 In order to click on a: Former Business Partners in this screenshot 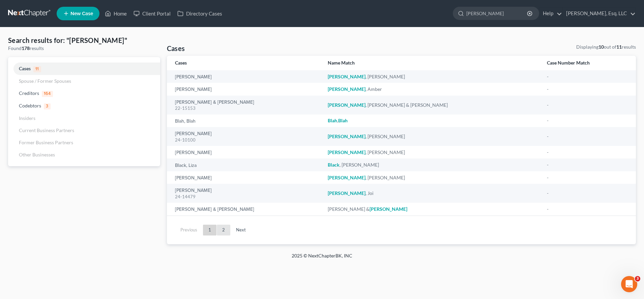, I will do `click(84, 142)`.